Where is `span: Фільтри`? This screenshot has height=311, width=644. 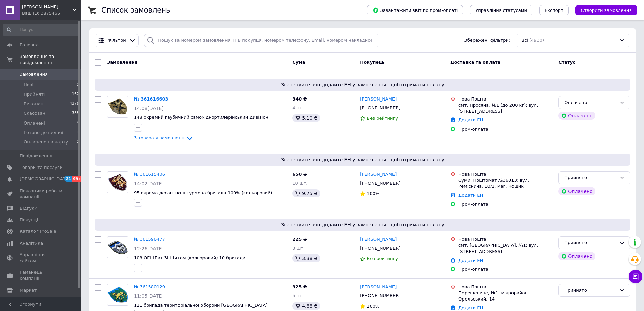
span: Фільтри is located at coordinates (116, 40).